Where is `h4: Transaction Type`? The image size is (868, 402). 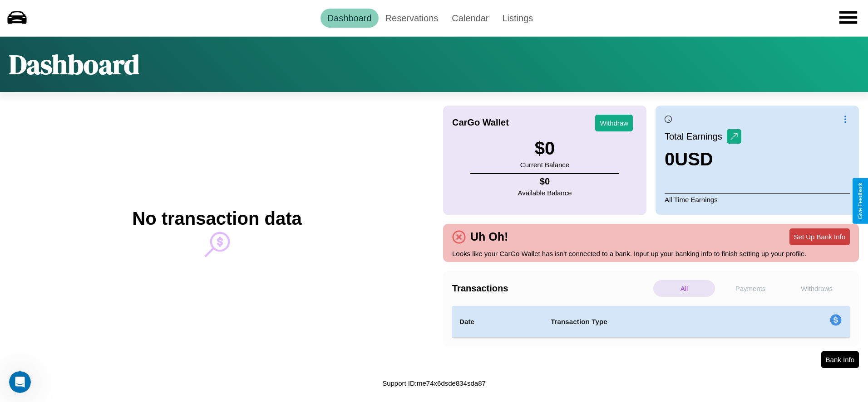
h4: Transaction Type is located at coordinates (653, 322).